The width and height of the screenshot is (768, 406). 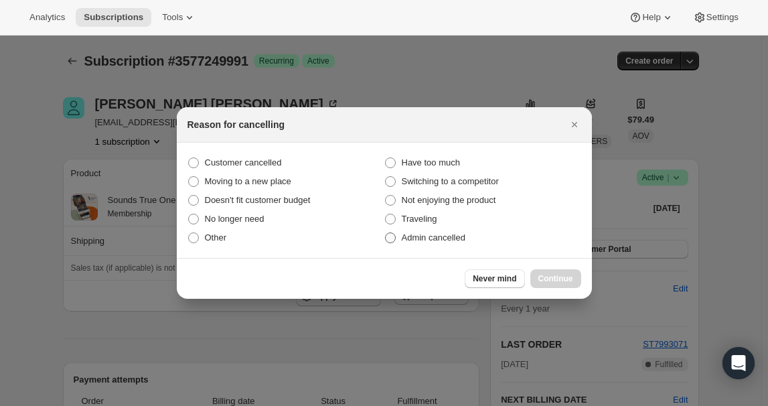 What do you see at coordinates (243, 162) in the screenshot?
I see `span: Customer cancelled` at bounding box center [243, 162].